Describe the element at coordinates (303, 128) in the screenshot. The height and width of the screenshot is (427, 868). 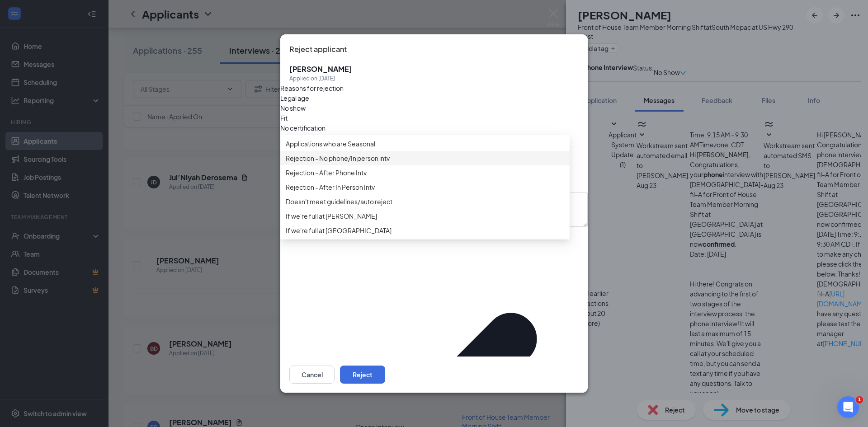
I see `span: No certification` at that location.